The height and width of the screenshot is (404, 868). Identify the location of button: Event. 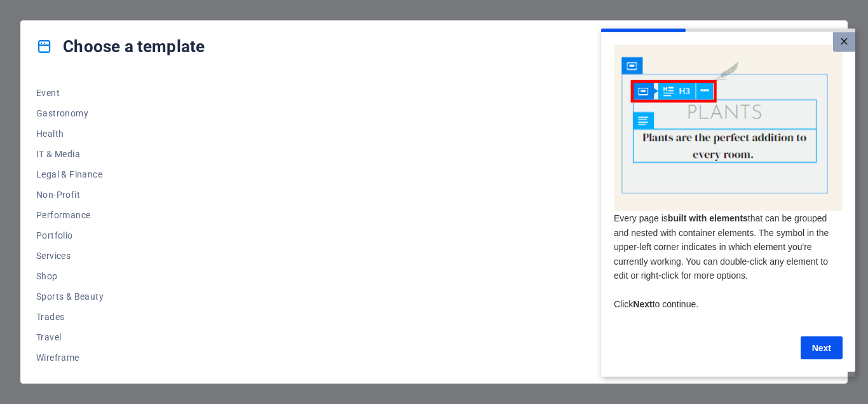
(77, 93).